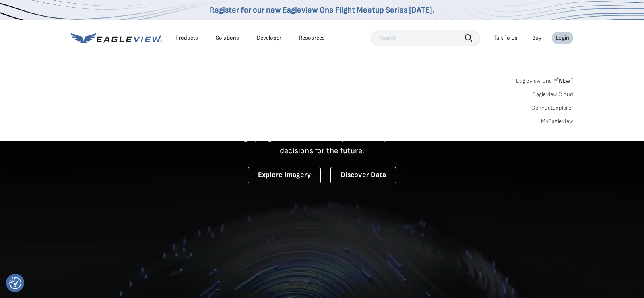 This screenshot has height=298, width=644. What do you see at coordinates (565, 80) in the screenshot?
I see `span: NEW` at bounding box center [565, 80].